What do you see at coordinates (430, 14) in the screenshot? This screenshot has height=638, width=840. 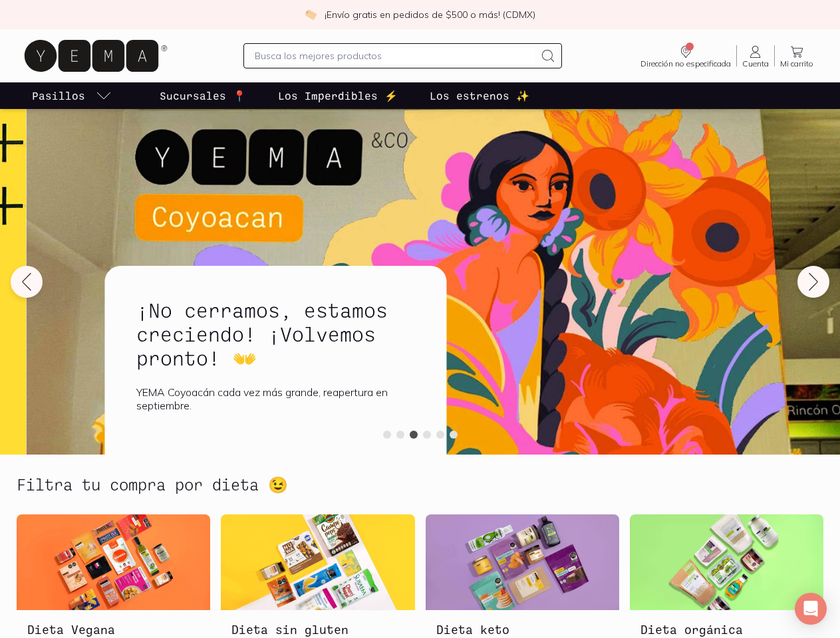 I see `p: ¡Envío gratis en pedidos de $500 o más! (CDMX)` at bounding box center [430, 14].